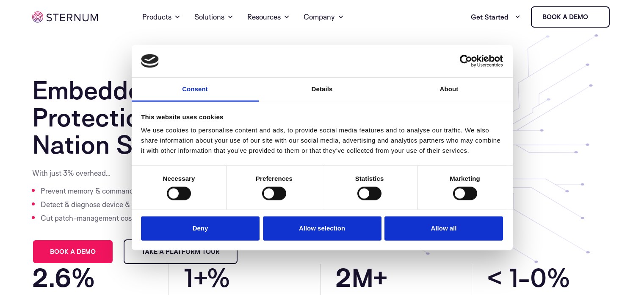  I want to click on button: Allow all, so click(444, 228).